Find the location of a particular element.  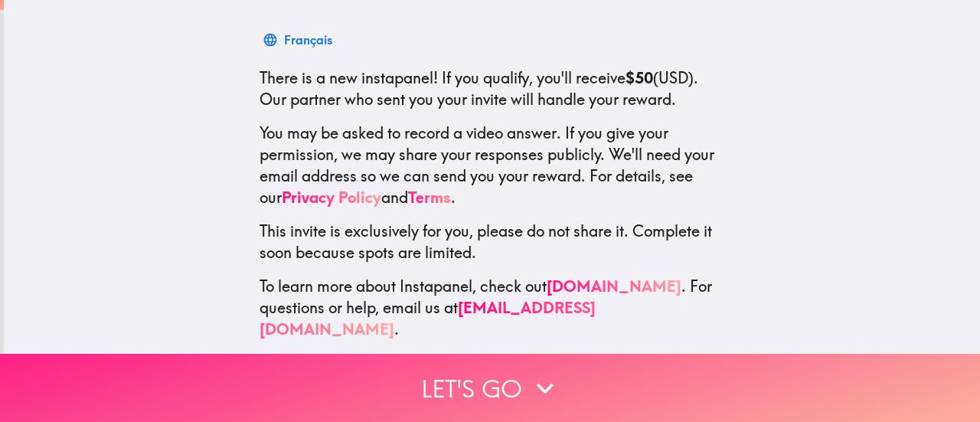

b: $50 is located at coordinates (640, 77).